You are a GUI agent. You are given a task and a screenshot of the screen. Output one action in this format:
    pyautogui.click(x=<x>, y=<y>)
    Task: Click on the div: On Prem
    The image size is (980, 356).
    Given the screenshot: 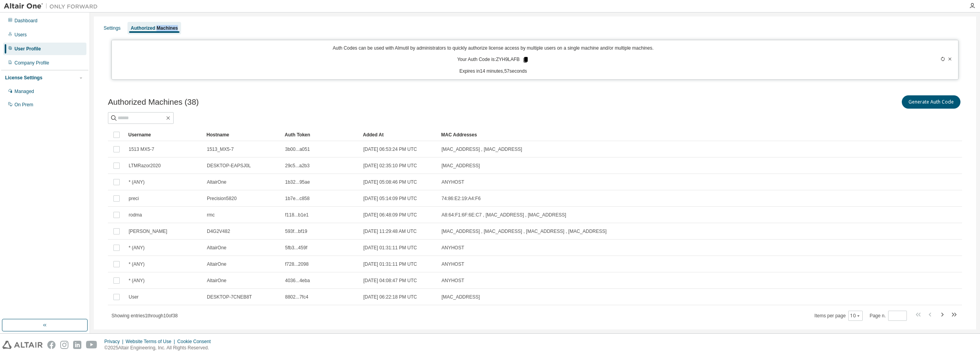 What is the action you would take?
    pyautogui.click(x=24, y=105)
    